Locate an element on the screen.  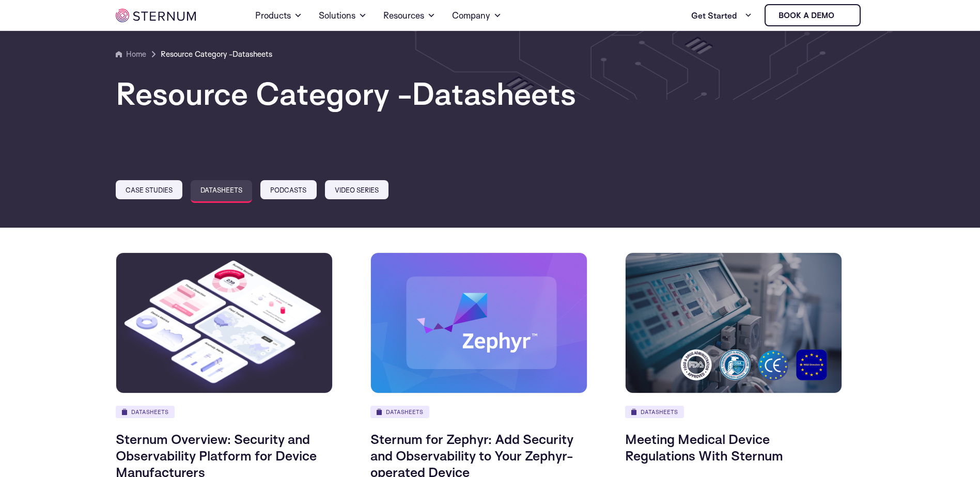
a: Company is located at coordinates (477, 15).